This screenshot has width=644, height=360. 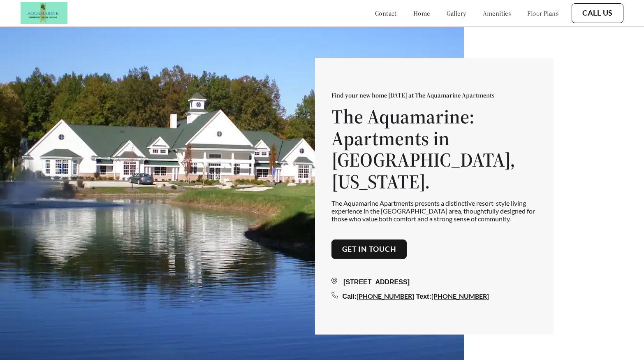 I want to click on button: Get in touch, so click(x=369, y=249).